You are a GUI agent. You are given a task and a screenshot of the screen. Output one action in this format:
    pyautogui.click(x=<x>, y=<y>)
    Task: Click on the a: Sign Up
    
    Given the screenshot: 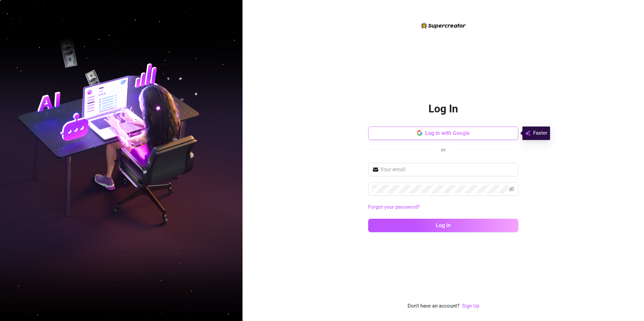 What is the action you would take?
    pyautogui.click(x=471, y=306)
    